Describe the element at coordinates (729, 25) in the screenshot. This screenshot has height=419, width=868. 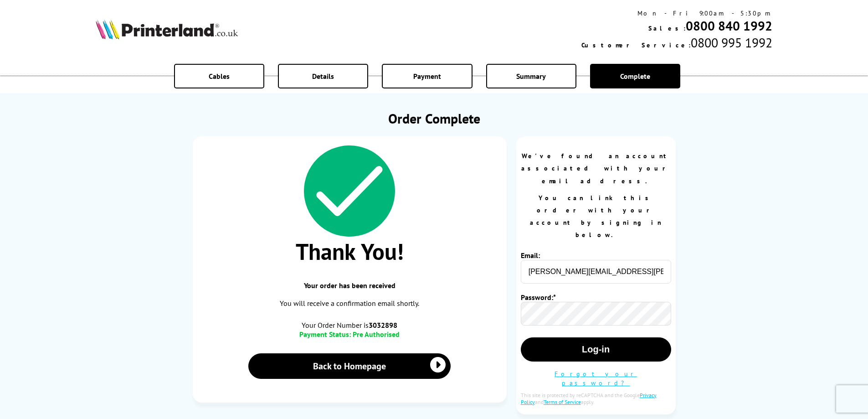
I see `a: 0800 840 1992` at that location.